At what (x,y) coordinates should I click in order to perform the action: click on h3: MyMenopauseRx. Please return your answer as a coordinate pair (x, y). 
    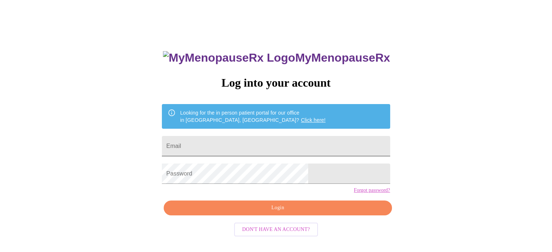
    Looking at the image, I should click on (277, 58).